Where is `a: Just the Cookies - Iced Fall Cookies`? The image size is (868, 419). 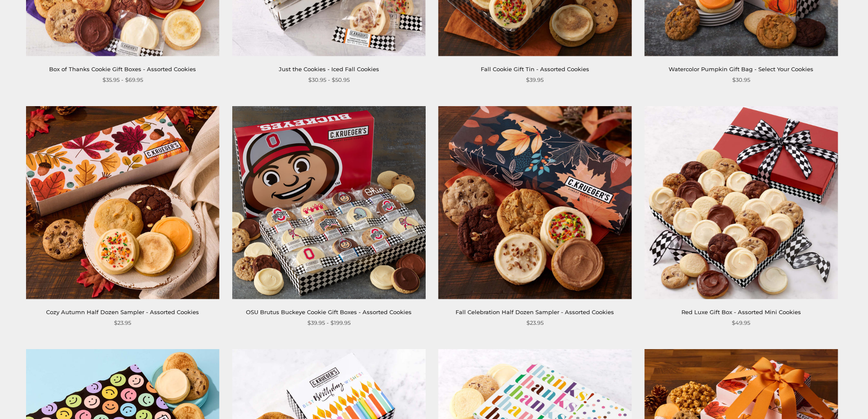
a: Just the Cookies - Iced Fall Cookies is located at coordinates (329, 69).